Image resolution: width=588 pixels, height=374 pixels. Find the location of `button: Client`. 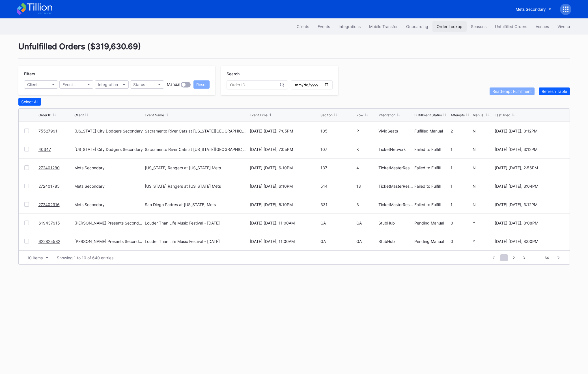

button: Client is located at coordinates (41, 84).